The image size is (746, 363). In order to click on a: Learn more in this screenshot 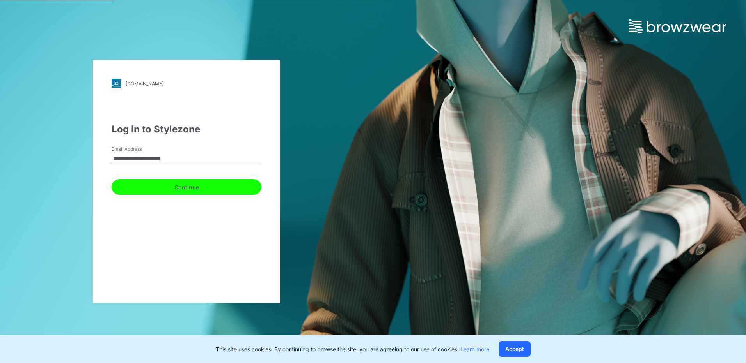, I will do `click(475, 349)`.